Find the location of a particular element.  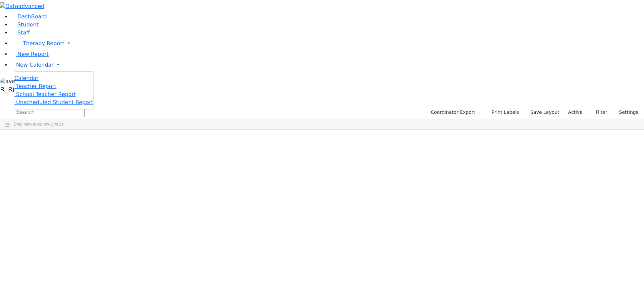

a: School Teacher Report is located at coordinates (45, 94).